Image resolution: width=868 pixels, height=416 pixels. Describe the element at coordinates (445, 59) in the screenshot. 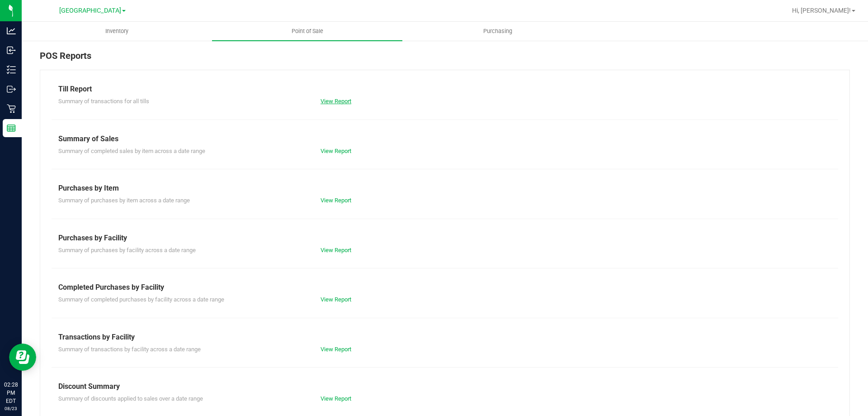

I see `div: POS Reports` at that location.